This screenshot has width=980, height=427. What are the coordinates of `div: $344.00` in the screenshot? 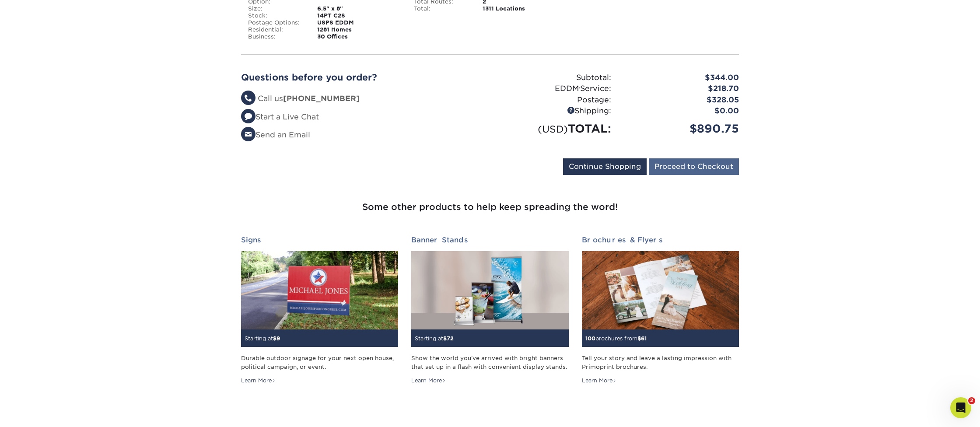 It's located at (682, 78).